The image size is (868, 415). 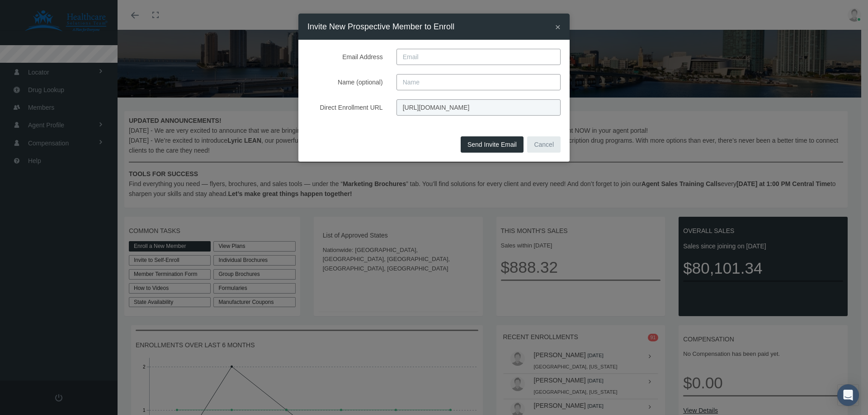 What do you see at coordinates (478, 57) in the screenshot?
I see `input: Email` at bounding box center [478, 57].